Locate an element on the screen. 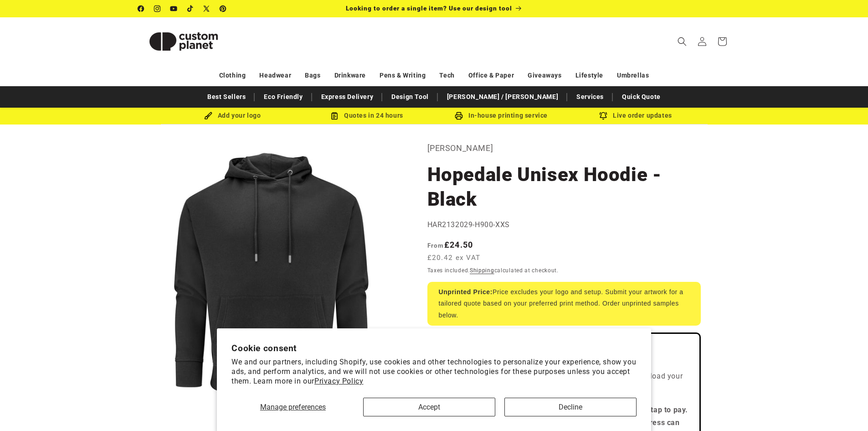 The width and height of the screenshot is (868, 431). a: Clothing is located at coordinates (232, 75).